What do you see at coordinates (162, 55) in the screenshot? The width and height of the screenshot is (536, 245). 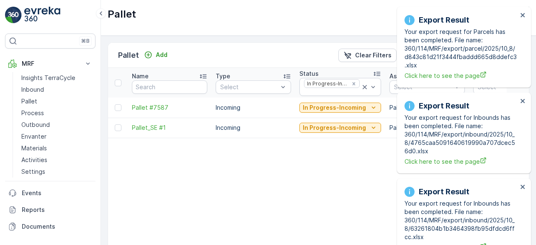 I see `p: Add` at bounding box center [162, 55].